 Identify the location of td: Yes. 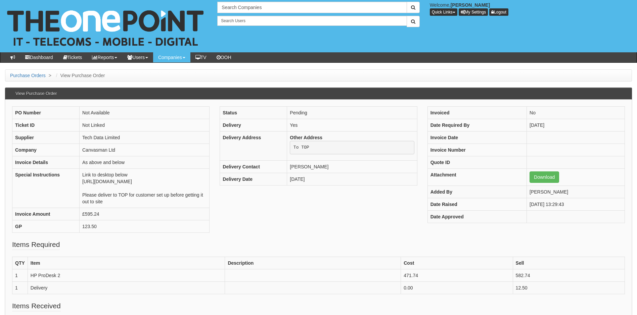
(352, 125).